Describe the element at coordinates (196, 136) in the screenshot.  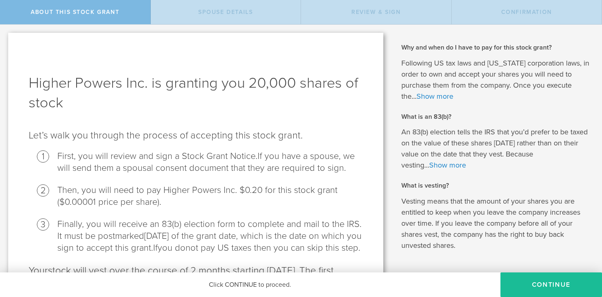
I see `p: Let’s walk you through the process of accepting this stock grant .` at that location.